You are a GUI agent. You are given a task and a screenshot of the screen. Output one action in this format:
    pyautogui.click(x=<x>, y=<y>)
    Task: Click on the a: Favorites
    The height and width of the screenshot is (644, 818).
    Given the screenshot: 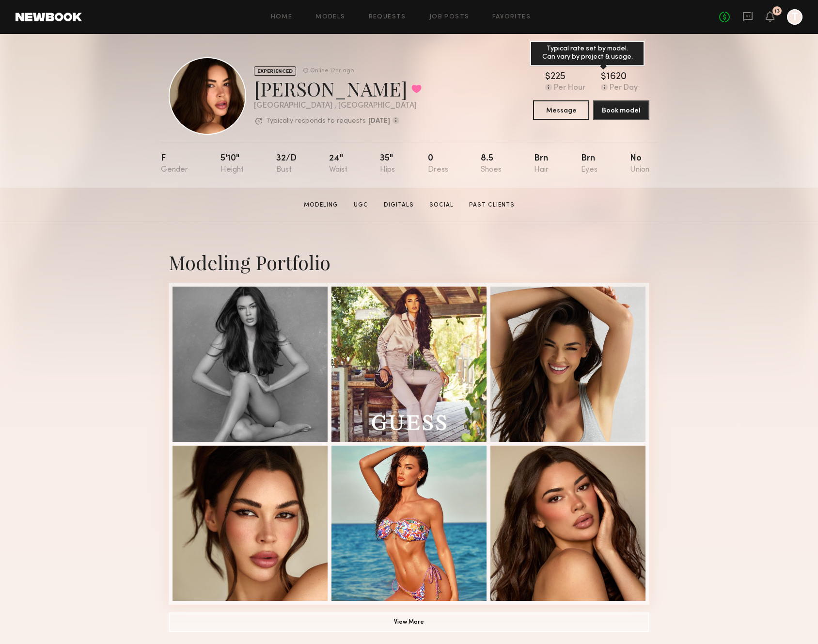 What is the action you would take?
    pyautogui.click(x=511, y=17)
    